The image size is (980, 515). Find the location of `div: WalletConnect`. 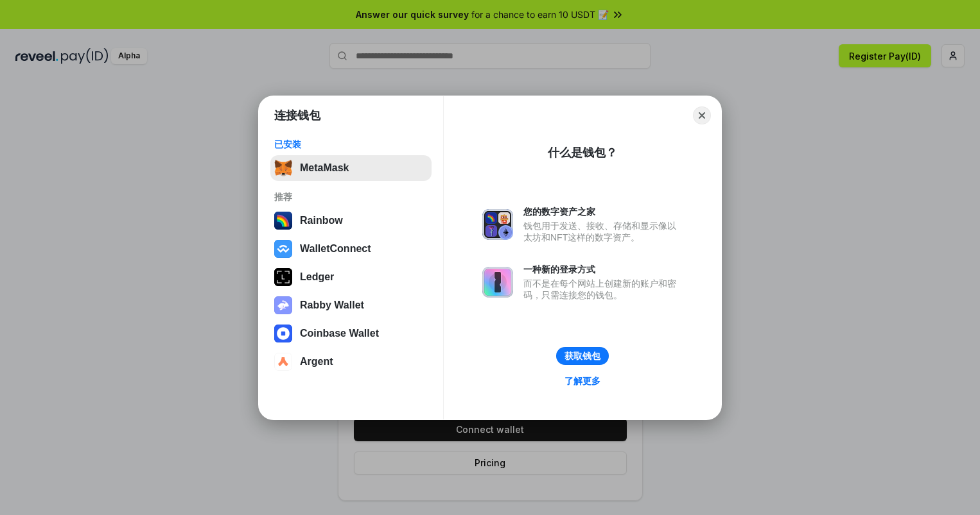

div: WalletConnect is located at coordinates (335, 249).